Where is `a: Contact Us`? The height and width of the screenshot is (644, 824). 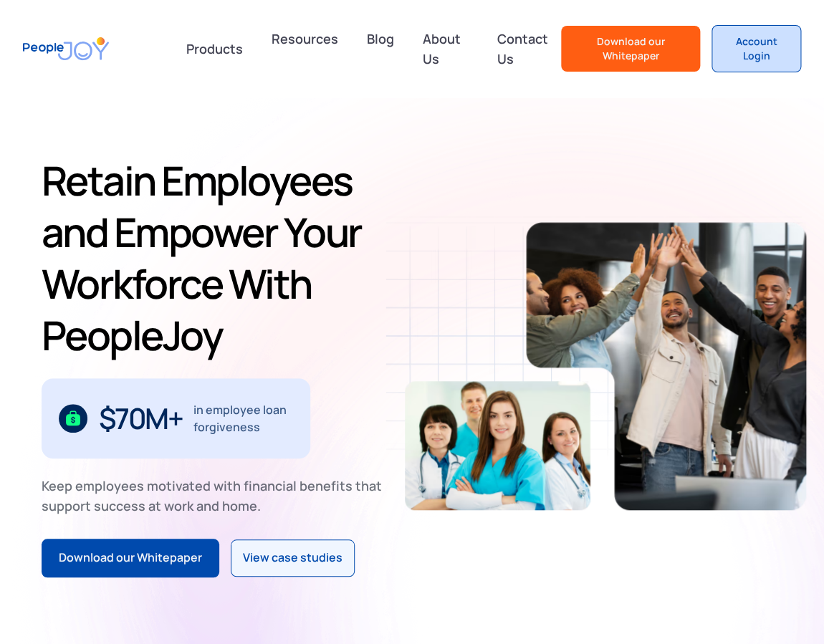 a: Contact Us is located at coordinates (524, 48).